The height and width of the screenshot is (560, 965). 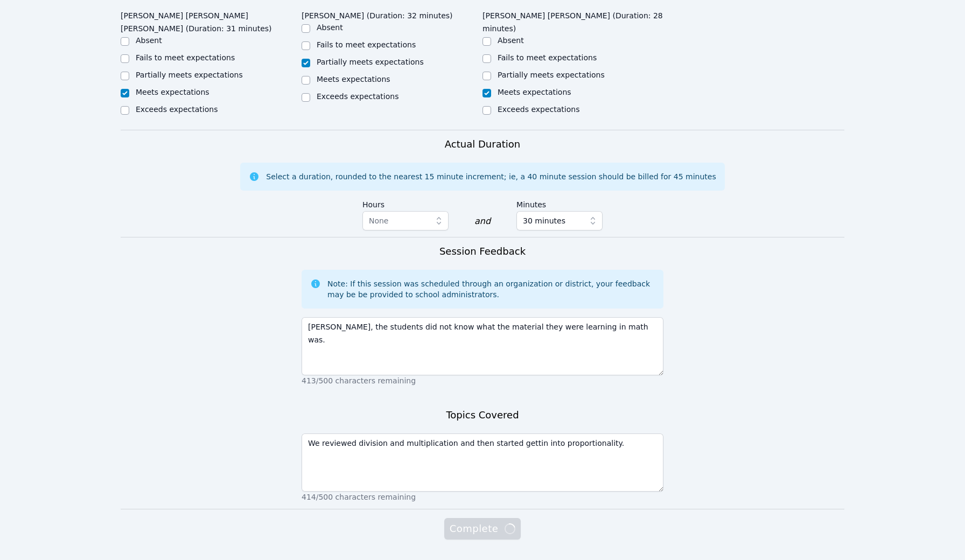 I want to click on h3: Topics Covered, so click(x=482, y=415).